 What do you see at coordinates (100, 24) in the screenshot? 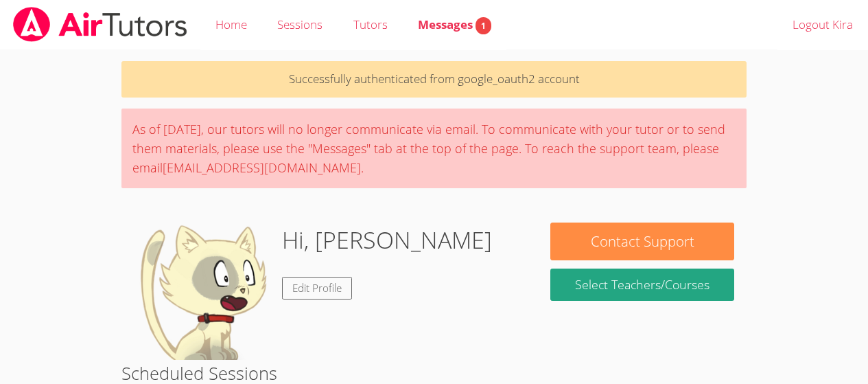
I see `img: airtutors_banner-c4298cdbf04f3fff15de1276eac7730deb9818008684d7c2e4769d2f7ddbe033.png` at bounding box center [100, 24].